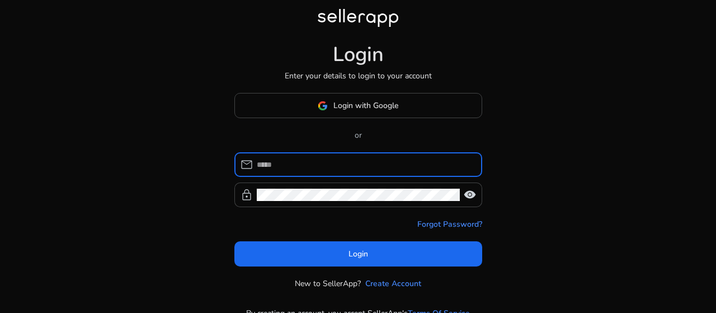  I want to click on p: or, so click(358, 135).